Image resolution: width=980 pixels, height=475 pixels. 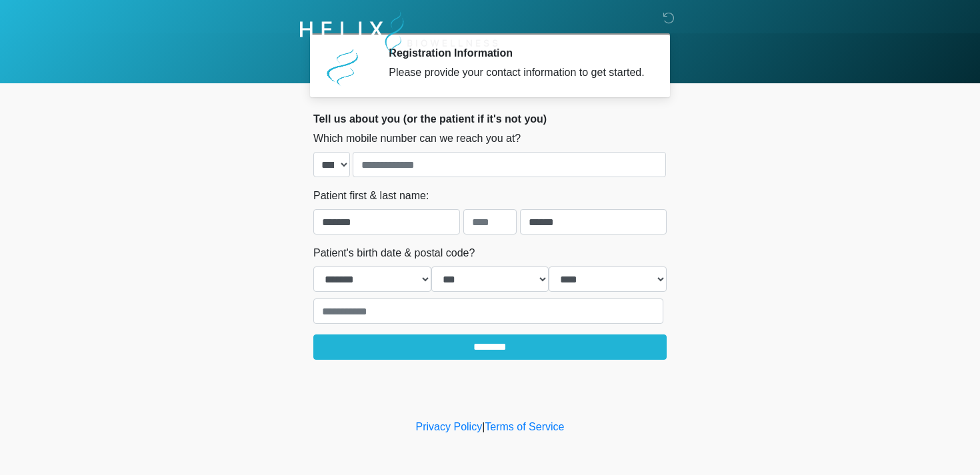 I want to click on a: Terms of Service, so click(x=524, y=426).